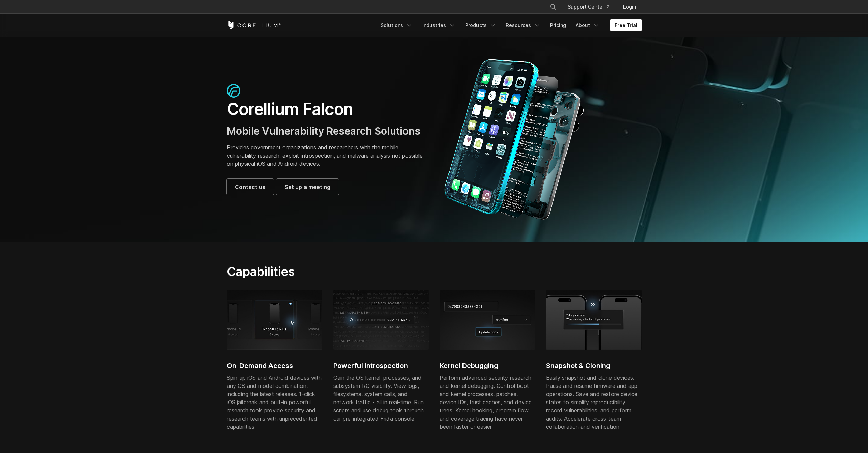 The image size is (868, 453). What do you see at coordinates (487, 319) in the screenshot?
I see `img: Kernel debugging, update hook` at bounding box center [487, 319].